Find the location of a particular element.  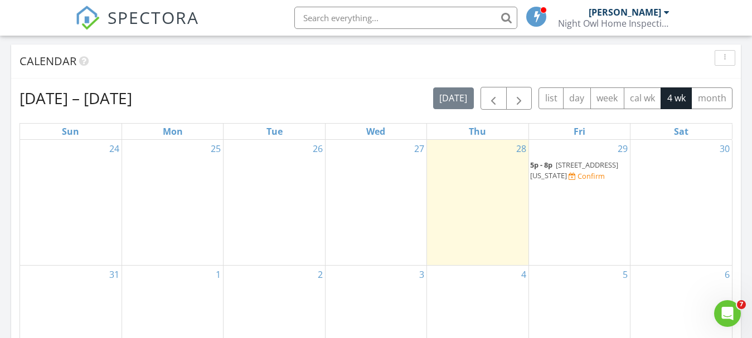

a: SPECTORA is located at coordinates (137, 27).